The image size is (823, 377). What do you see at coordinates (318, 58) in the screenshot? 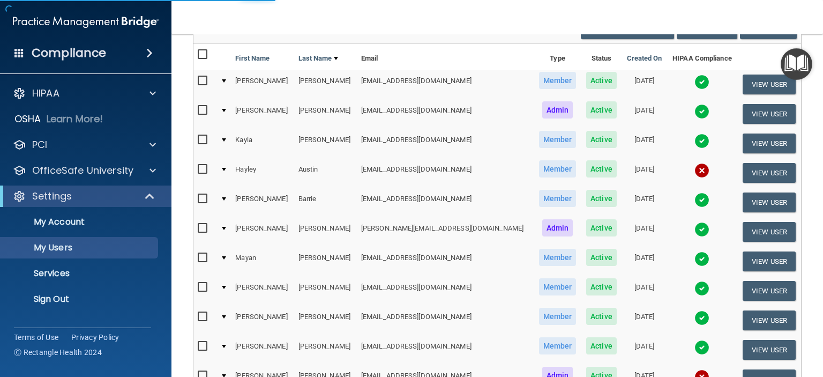
I see `a: Last Name` at bounding box center [318, 58].